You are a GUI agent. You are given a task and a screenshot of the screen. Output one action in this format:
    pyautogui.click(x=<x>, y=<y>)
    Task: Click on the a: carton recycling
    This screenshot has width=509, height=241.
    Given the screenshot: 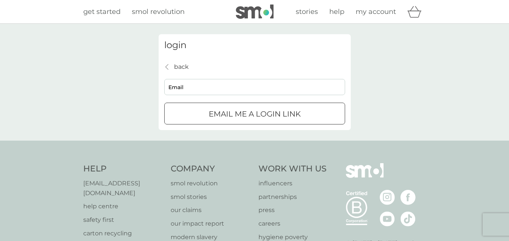 What is the action you would take?
    pyautogui.click(x=123, y=234)
    